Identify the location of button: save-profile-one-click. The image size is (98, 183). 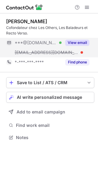
(50, 83).